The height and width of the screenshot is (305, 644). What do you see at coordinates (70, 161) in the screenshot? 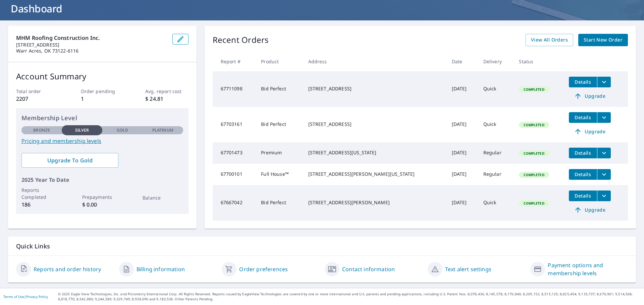
I see `a: Upgrade To Gold` at bounding box center [70, 161].